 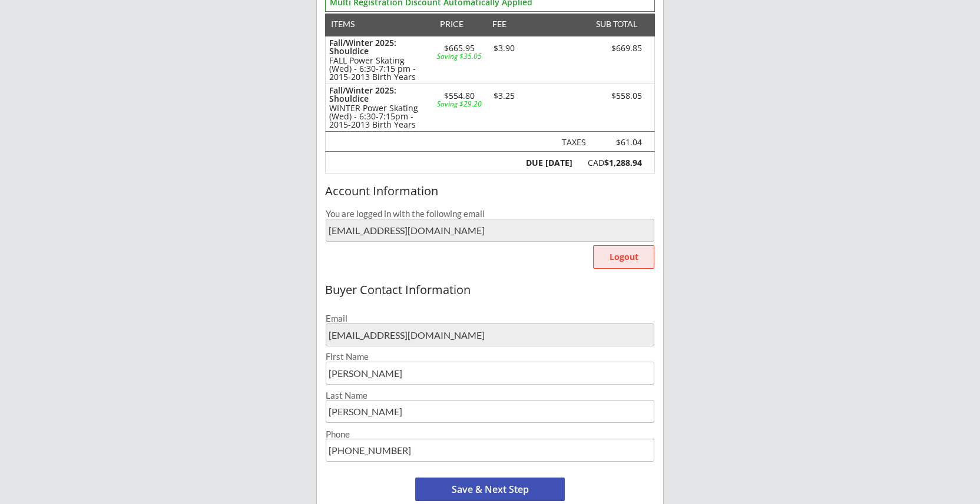 I want to click on div: First Name, so click(x=490, y=357).